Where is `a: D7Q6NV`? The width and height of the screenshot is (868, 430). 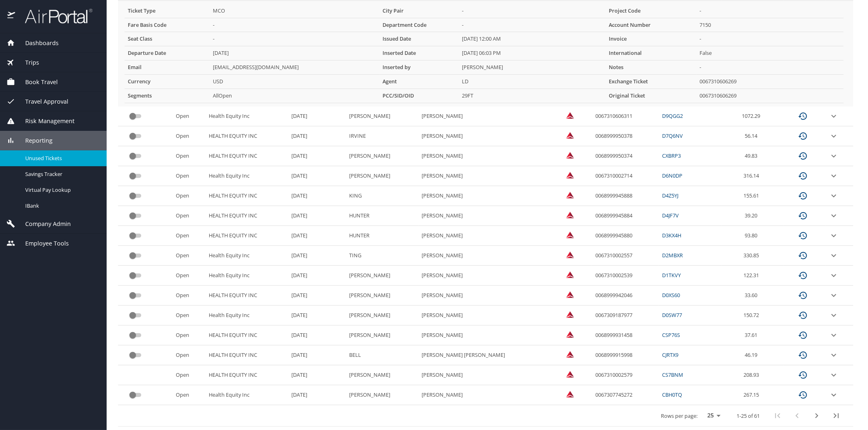 a: D7Q6NV is located at coordinates (672, 136).